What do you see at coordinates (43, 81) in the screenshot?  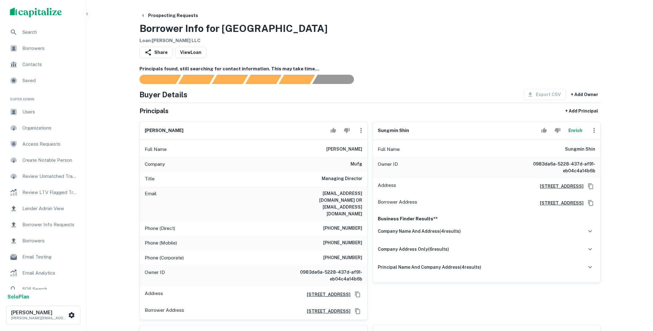 I see `div: Saved` at bounding box center [43, 81].